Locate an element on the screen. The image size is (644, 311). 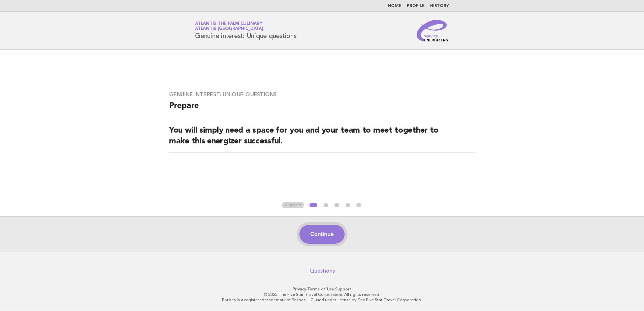
a: Terms of Use is located at coordinates (321, 289).